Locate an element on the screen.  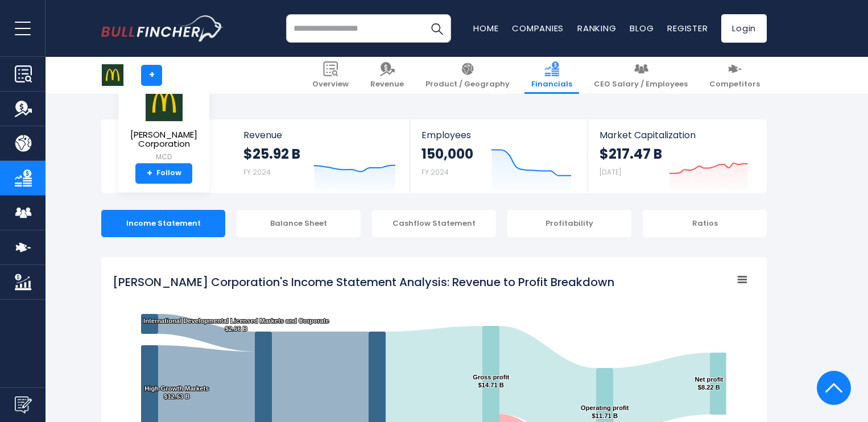
a: Home is located at coordinates (486, 28).